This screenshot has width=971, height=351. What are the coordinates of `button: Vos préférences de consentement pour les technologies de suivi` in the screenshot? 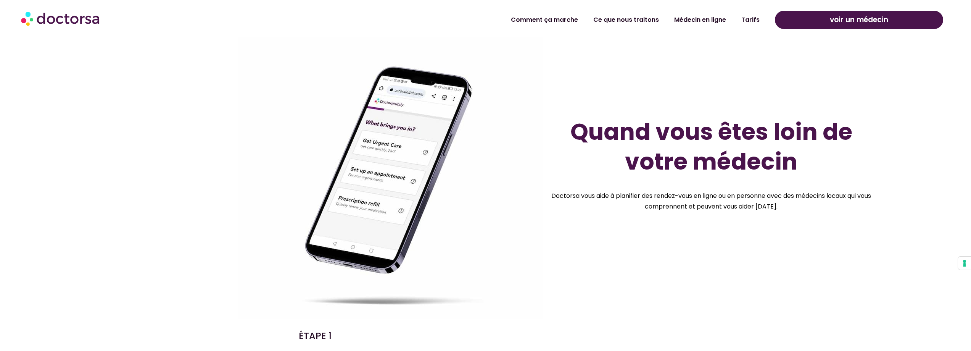 It's located at (965, 263).